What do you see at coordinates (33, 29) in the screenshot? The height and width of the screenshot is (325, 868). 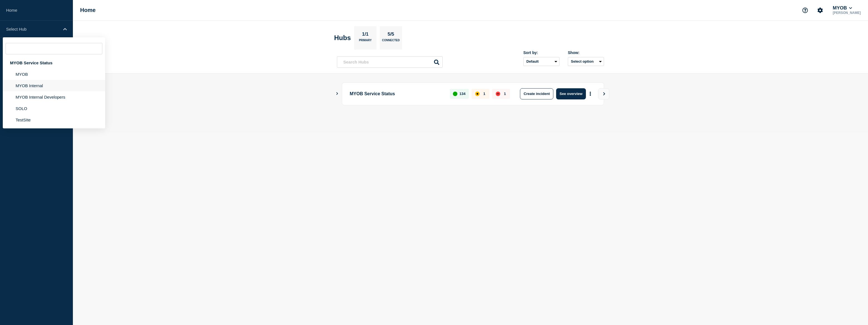 I see `p: Select Hub` at bounding box center [33, 29].